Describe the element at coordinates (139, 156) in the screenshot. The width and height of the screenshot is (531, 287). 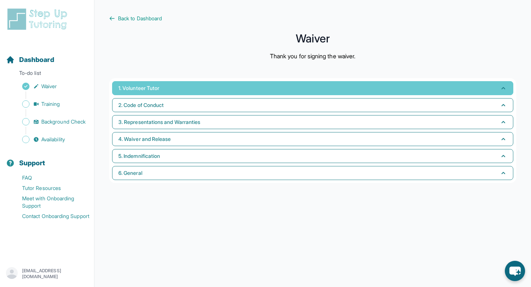
I see `span: 5. Indemnification` at that location.